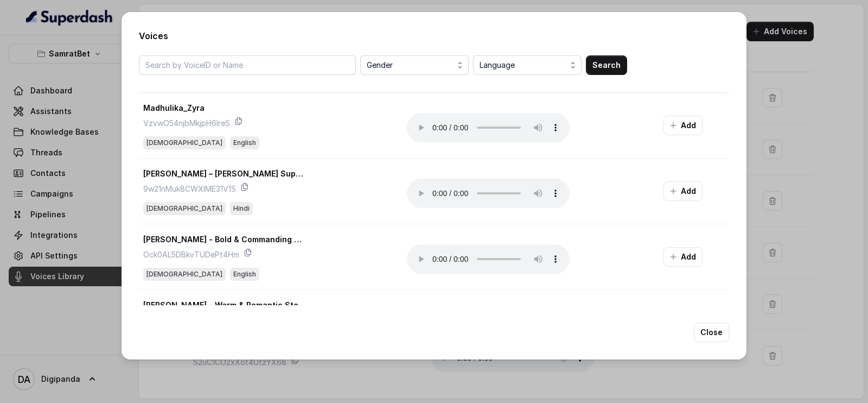 The height and width of the screenshot is (403, 868). What do you see at coordinates (187, 124) in the screenshot?
I see `p: VzvwO54njbMkjpH6lreS` at bounding box center [187, 124].